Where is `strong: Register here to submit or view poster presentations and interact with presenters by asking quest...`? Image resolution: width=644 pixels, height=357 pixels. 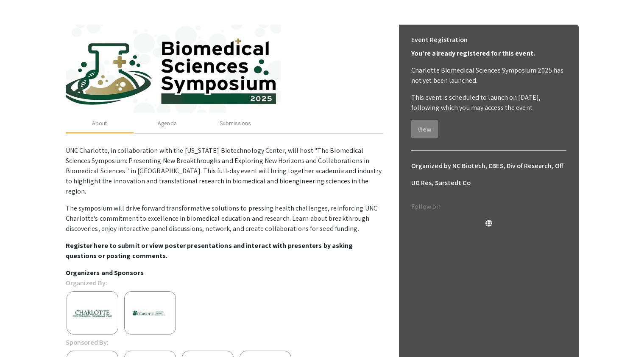
strong: Register here to submit or view poster presentations and interact with presenters by asking quest... is located at coordinates (210, 250).